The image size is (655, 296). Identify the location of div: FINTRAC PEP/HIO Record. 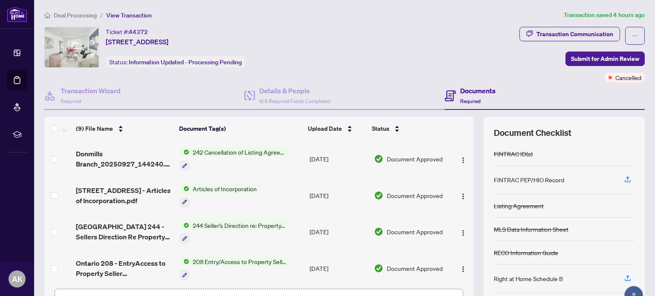
(529, 180).